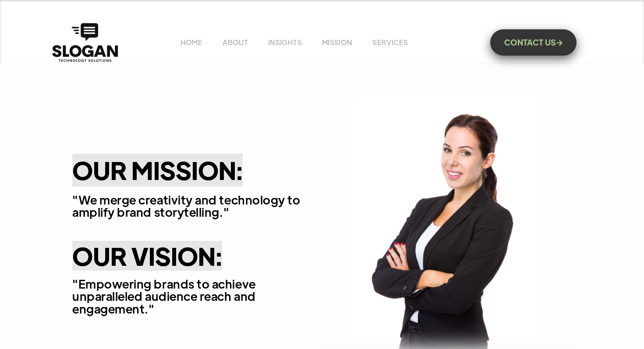 The height and width of the screenshot is (349, 644). What do you see at coordinates (191, 42) in the screenshot?
I see `a: HOME` at bounding box center [191, 42].